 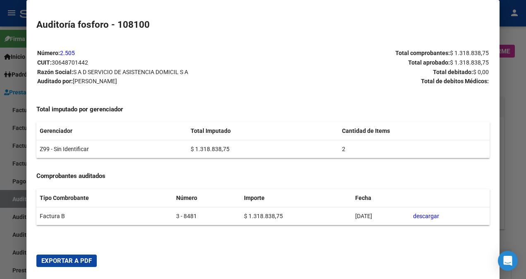 What do you see at coordinates (376, 81) in the screenshot?
I see `p: Total de debitos Médicos:` at bounding box center [376, 81].